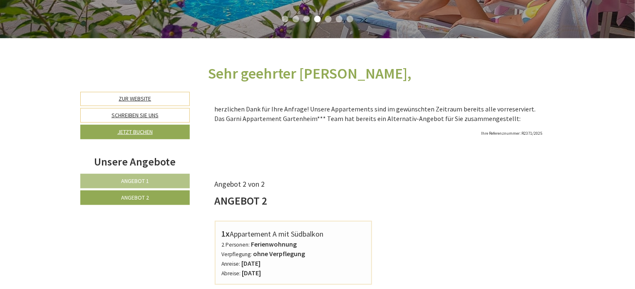 The image size is (635, 289). What do you see at coordinates (511, 133) in the screenshot?
I see `span: Ihre Referenznummer: R2371/2025` at bounding box center [511, 133].